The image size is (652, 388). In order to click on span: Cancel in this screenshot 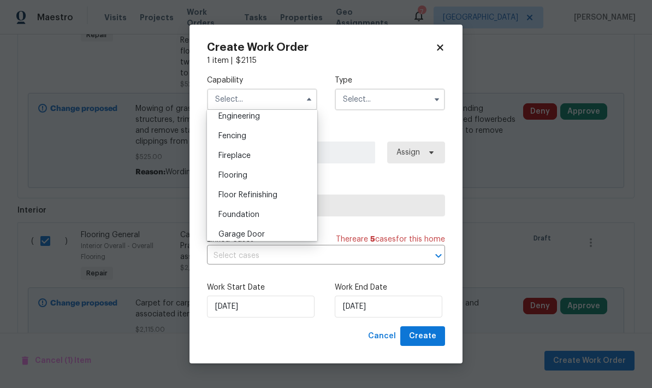, I will do `click(382, 336)`.